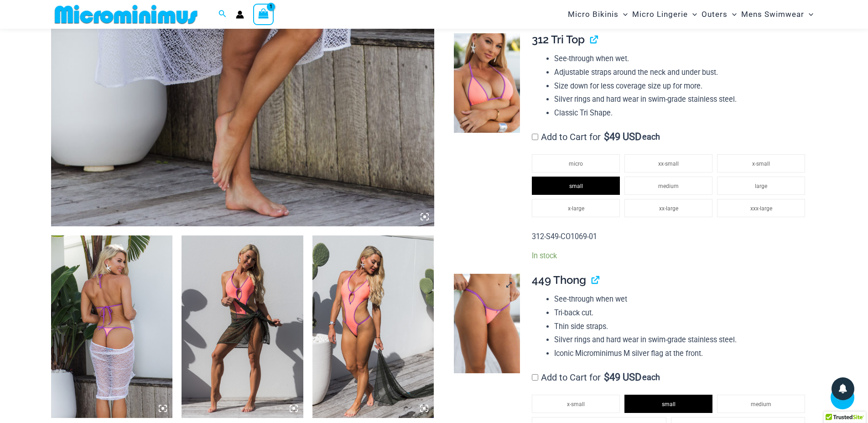 This screenshot has height=423, width=868. Describe the element at coordinates (664, 14) in the screenshot. I see `a: Micro LingerieMenu ToggleMenu Toggle` at that location.